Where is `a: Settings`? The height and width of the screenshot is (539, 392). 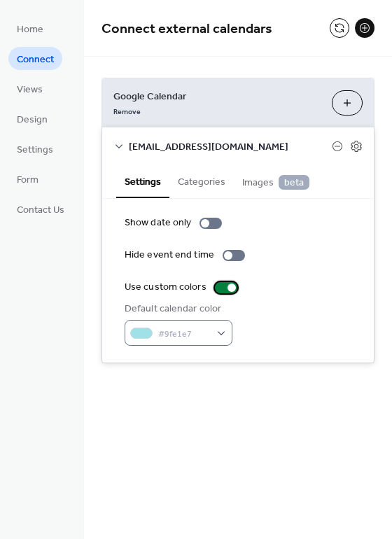 a: Settings is located at coordinates (35, 149).